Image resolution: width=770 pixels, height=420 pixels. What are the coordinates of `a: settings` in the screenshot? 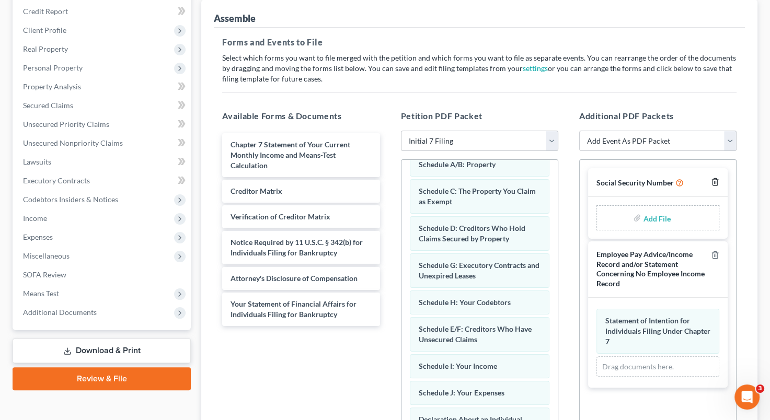 It's located at (535, 68).